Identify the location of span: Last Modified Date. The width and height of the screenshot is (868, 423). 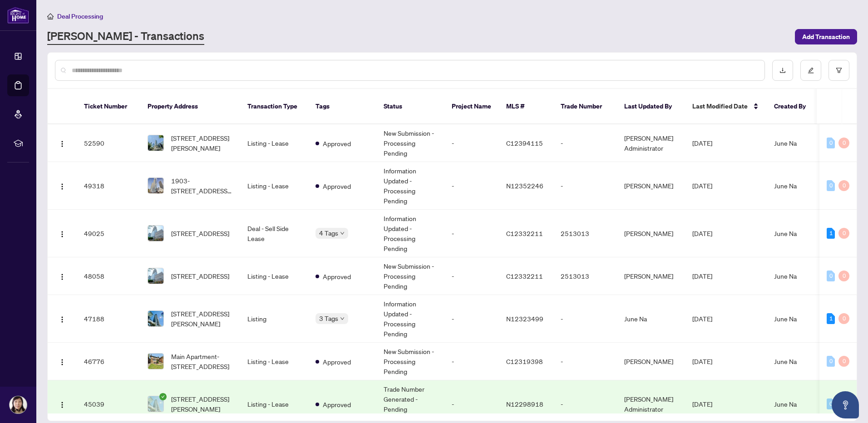
(720, 106).